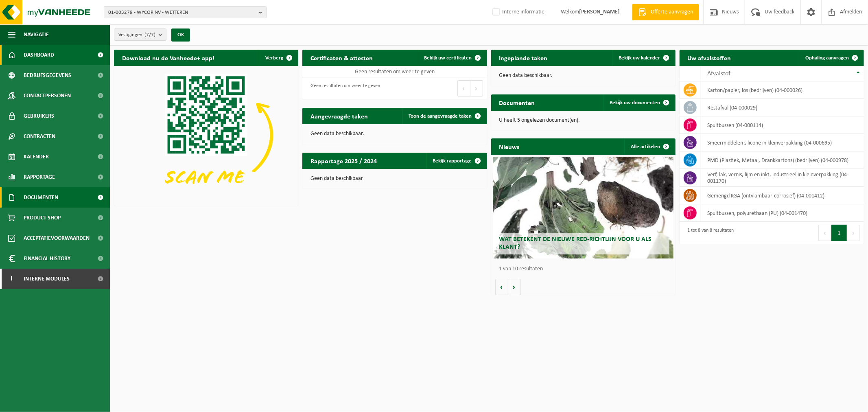 The height and width of the screenshot is (412, 868). Describe the element at coordinates (56, 238) in the screenshot. I see `span: Acceptatievoorwaarden` at that location.